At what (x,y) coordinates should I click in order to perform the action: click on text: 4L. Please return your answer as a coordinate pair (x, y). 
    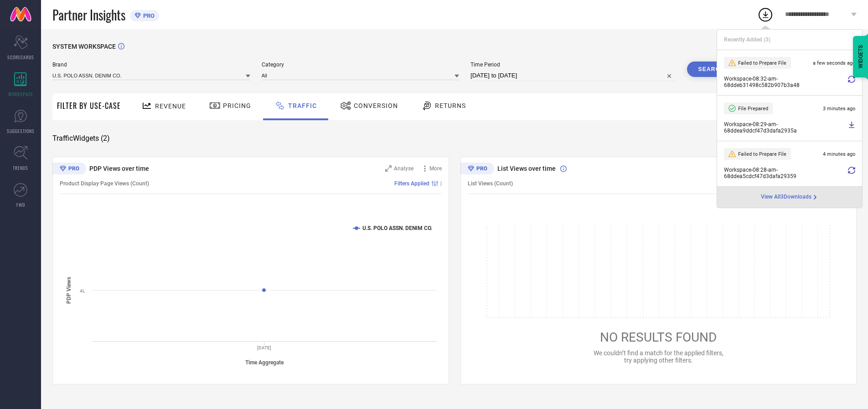
    Looking at the image, I should click on (83, 291).